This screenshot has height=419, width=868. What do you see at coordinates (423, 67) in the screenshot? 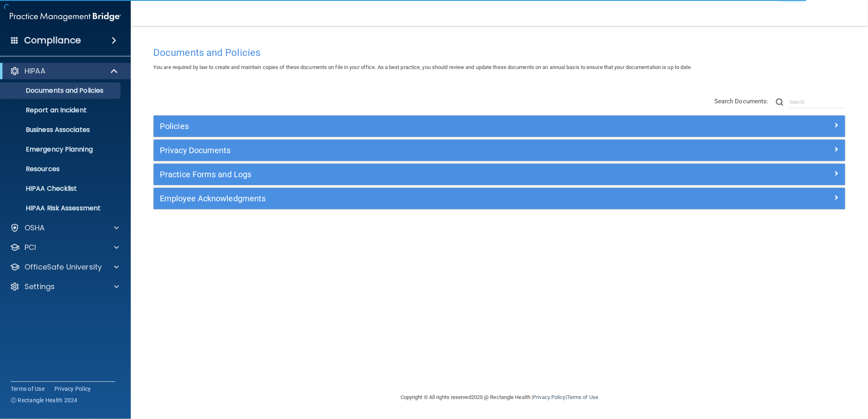
I see `span: You are required by law to create and maintain copies of these documents on file in your office. ...` at bounding box center [423, 67].